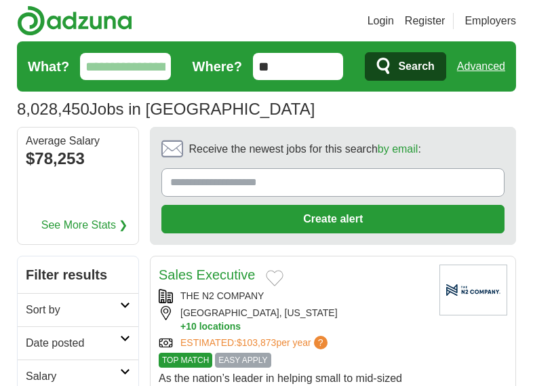 This screenshot has width=533, height=386. I want to click on a: ESTIMATED:$103,873per year?, so click(255, 342).